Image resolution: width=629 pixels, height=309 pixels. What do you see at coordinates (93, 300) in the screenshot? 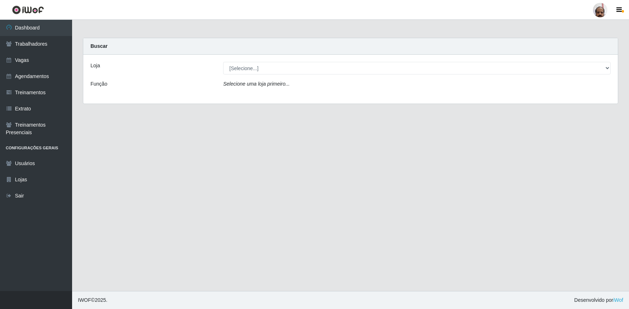
I see `span: © 2025 .` at bounding box center [93, 300].